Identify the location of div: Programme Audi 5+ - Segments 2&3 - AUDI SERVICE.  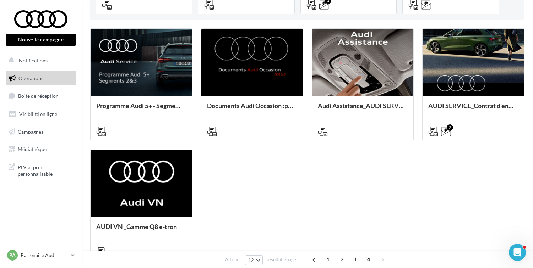
(141, 109).